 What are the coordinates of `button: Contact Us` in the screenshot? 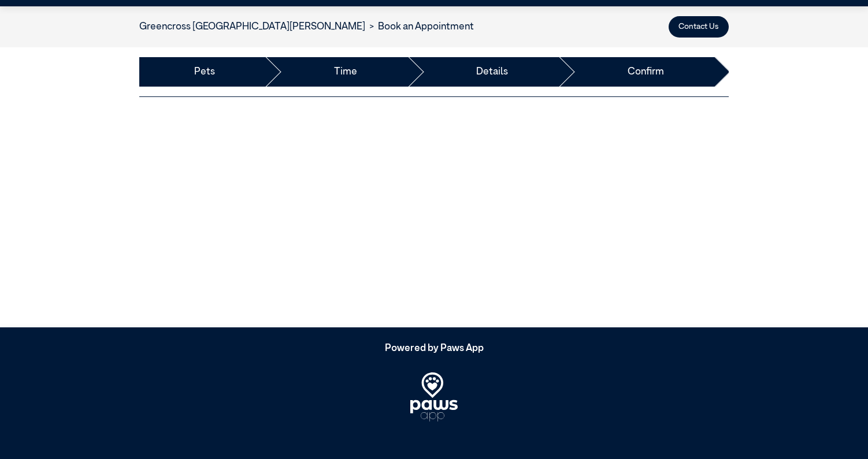 It's located at (699, 26).